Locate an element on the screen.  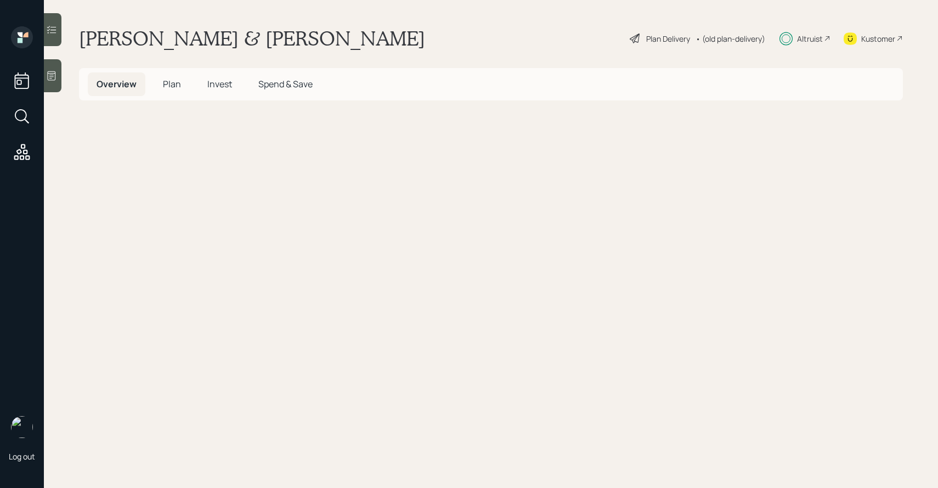
img: sami-boghos-headshot.png is located at coordinates (22, 427).